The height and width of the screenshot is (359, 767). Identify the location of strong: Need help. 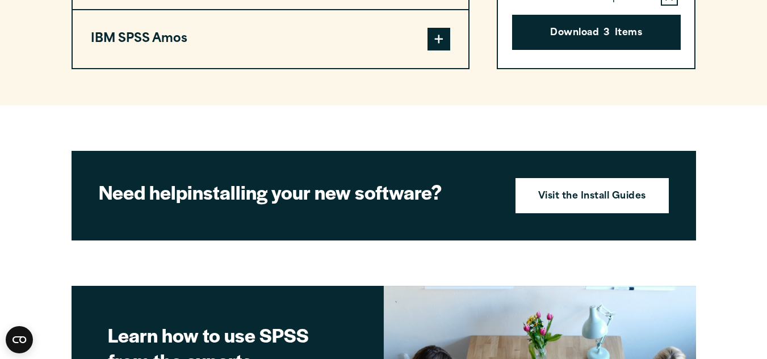
(143, 192).